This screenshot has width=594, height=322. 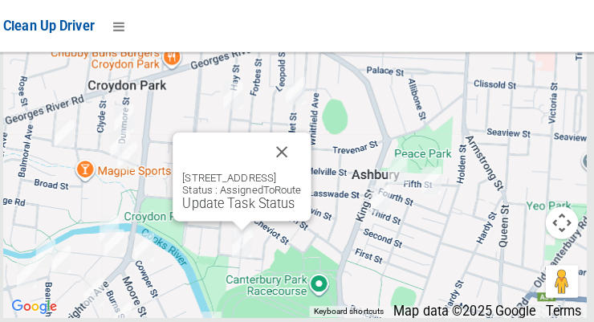 I want to click on div: 27a Beamish Street, CAMPSIE NSW 2194<br>Status : AssignedToRoute<br><a href="/driver/booking/4795..., so click(x=67, y=255).